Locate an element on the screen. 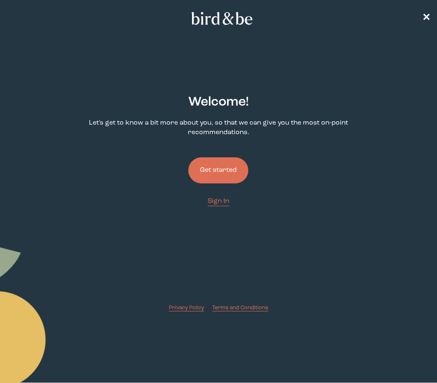  a: Privacy Policy is located at coordinates (186, 307).